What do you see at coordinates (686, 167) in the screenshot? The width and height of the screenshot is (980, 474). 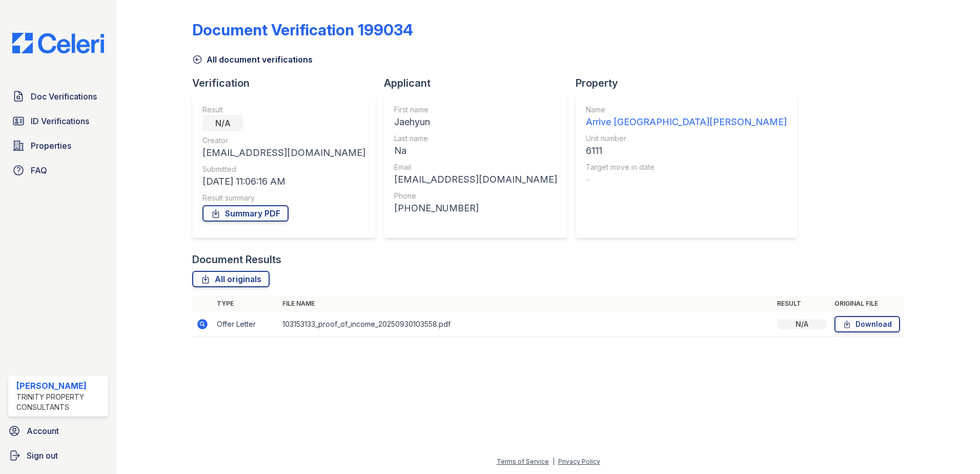 I see `div: Target move in date` at bounding box center [686, 167].